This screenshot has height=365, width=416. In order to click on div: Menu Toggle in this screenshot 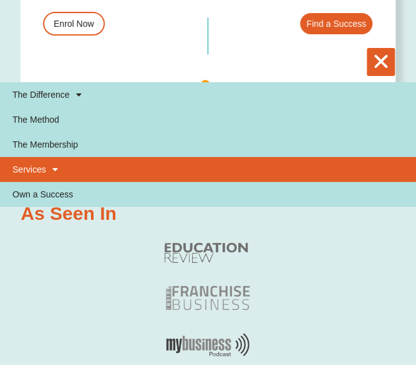, I will do `click(380, 62)`.